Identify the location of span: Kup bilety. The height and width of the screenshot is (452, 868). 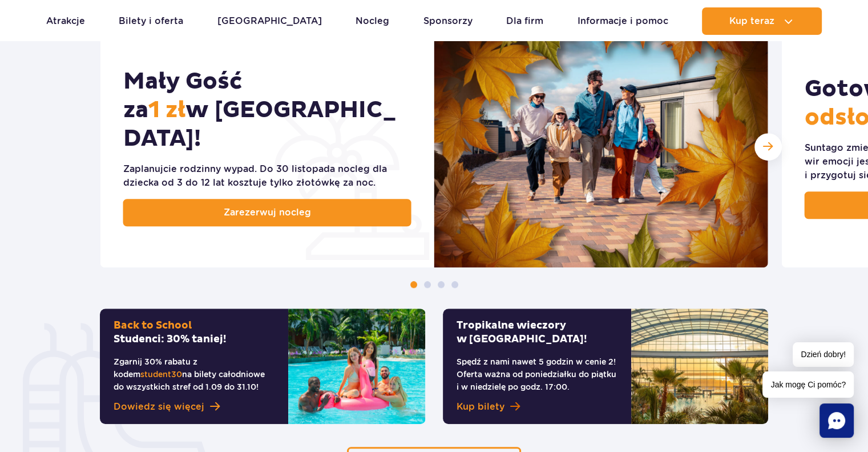
(481, 407).